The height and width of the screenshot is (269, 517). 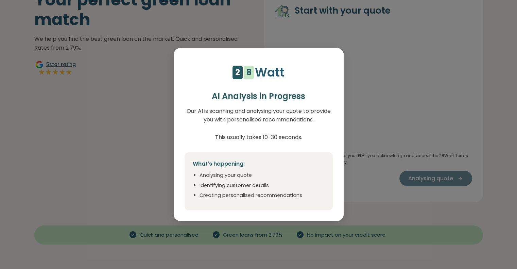 I want to click on li: Creating personalised recommendations, so click(x=262, y=195).